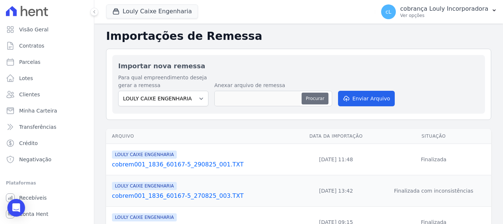  What do you see at coordinates (47, 159) in the screenshot?
I see `a: Negativação` at bounding box center [47, 159].